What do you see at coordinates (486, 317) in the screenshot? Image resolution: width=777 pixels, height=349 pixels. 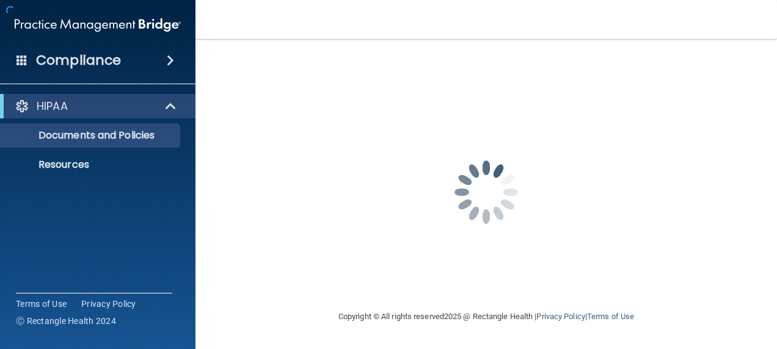 I see `div: Copyright © All rights reserved 2025 @ Rectangle Health | |` at bounding box center [486, 317].